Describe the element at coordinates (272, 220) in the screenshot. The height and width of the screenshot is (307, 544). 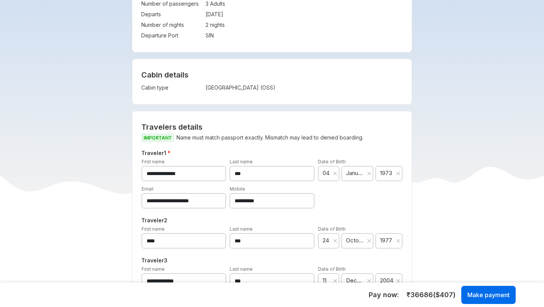
I see `h5: Traveler 2` at that location.